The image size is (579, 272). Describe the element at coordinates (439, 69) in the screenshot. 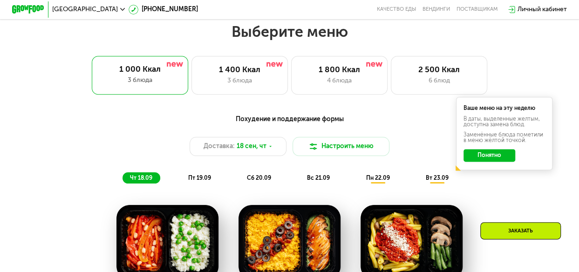

I see `div: 2 500 Ккал` at that location.